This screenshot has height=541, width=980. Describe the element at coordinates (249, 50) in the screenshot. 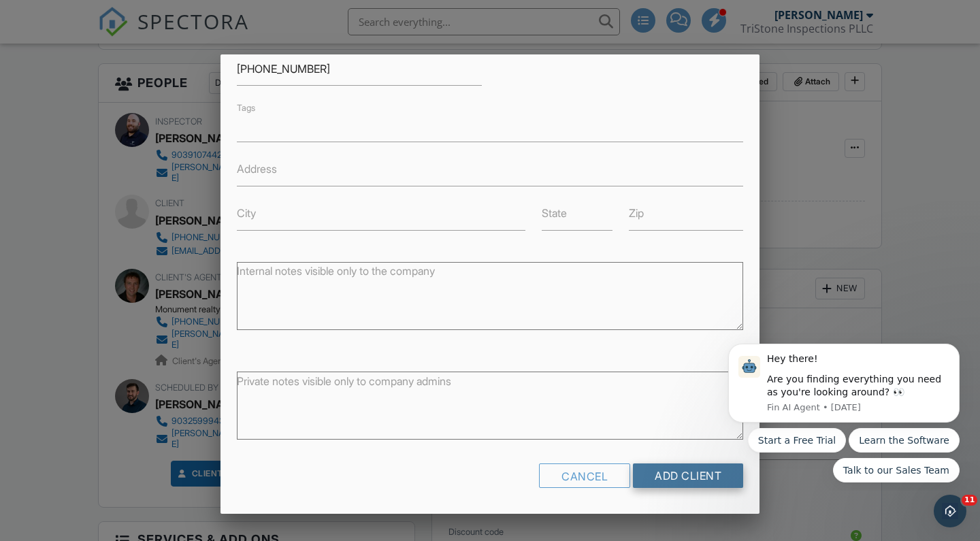

I see `label: Phone` at that location.